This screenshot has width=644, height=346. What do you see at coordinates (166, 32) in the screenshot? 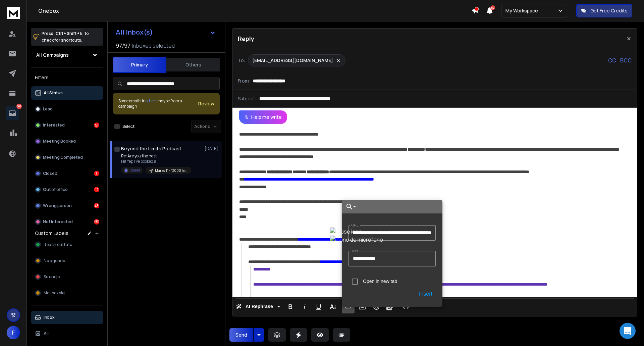
I see `button: All Inbox(s)` at bounding box center [166, 32].